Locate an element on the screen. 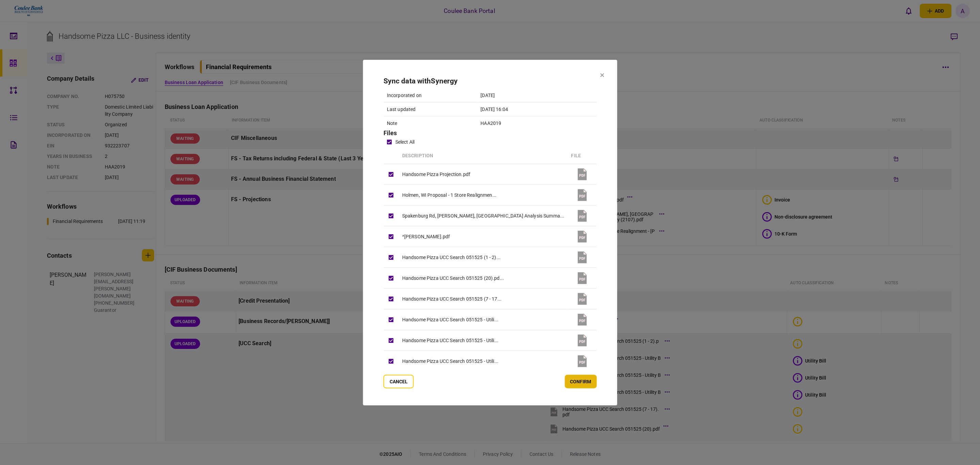 The image size is (980, 465). td: HAA2019 is located at coordinates (536, 123).